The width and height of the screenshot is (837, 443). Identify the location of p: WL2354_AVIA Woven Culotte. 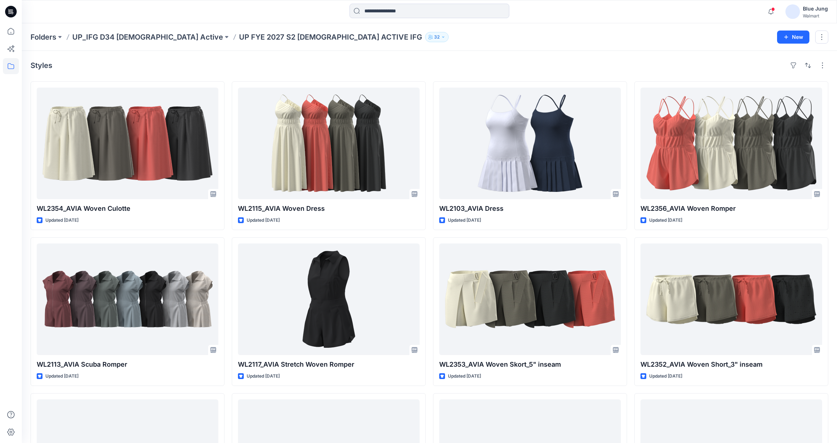
(128, 209).